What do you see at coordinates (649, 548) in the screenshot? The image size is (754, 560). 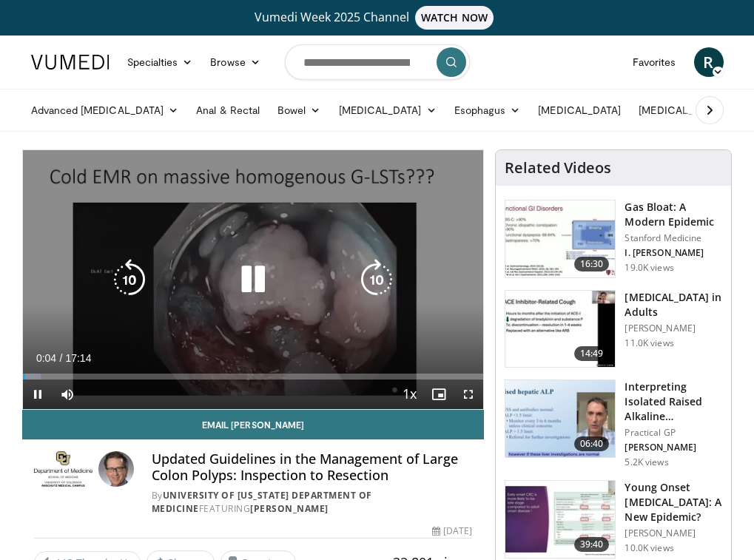 I see `p: 10.0K views` at bounding box center [649, 548].